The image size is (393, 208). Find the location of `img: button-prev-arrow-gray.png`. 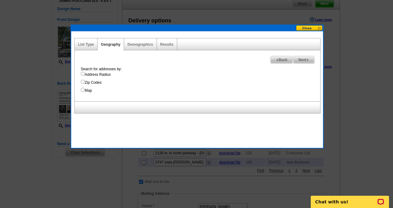

img: button-prev-arrow-gray.png is located at coordinates (277, 60).